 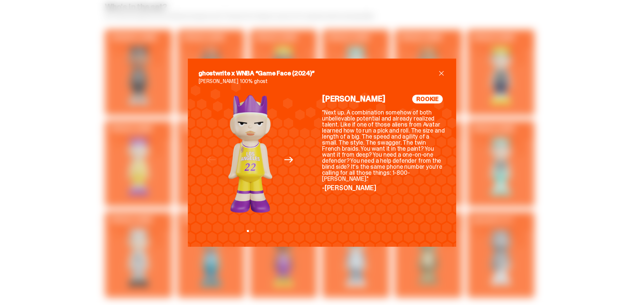 I want to click on h2: ghostwrite x WNBA “Game Face (2024)”, so click(x=318, y=73).